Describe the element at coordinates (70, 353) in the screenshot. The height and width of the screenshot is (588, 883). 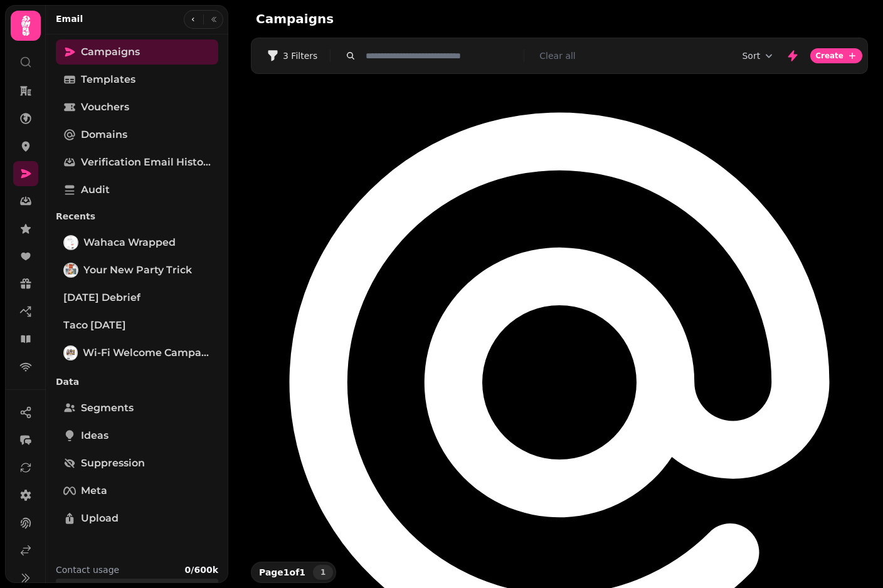
I see `img: Wi-Fi Welcome campaign` at that location.